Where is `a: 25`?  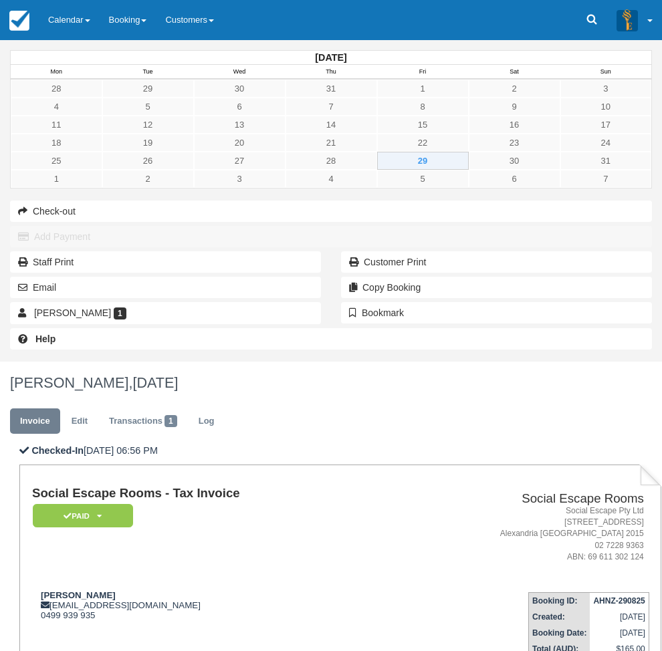 a: 25 is located at coordinates (56, 160).